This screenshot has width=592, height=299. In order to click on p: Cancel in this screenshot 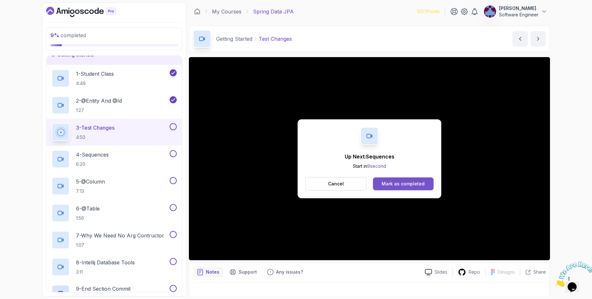, I will do `click(336, 184)`.